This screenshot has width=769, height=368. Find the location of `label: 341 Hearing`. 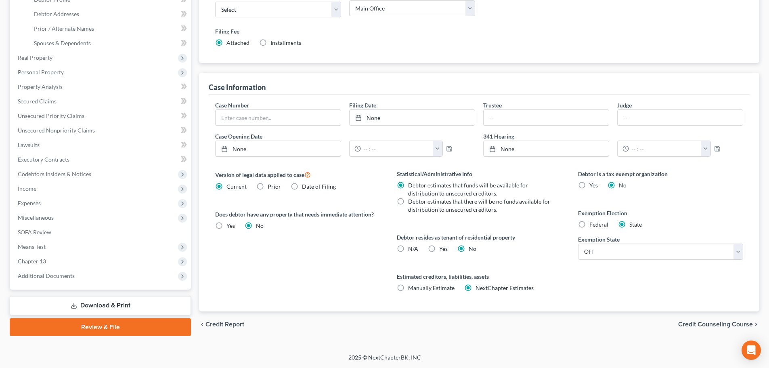

label: 341 Hearing is located at coordinates (613, 136).